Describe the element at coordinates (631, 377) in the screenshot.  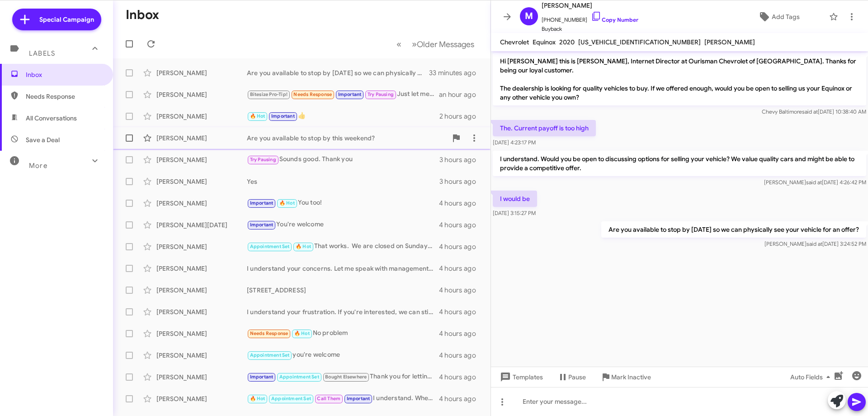
I see `span: Mark Inactive` at that location.